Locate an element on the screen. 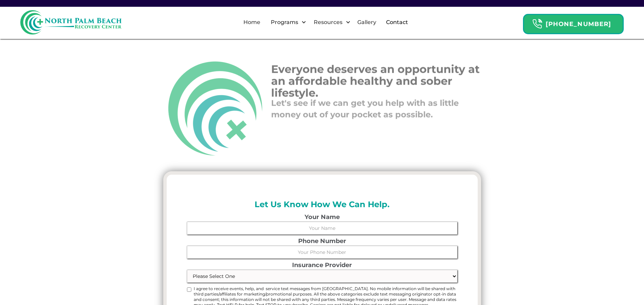  input: Your Name is located at coordinates (322, 228).